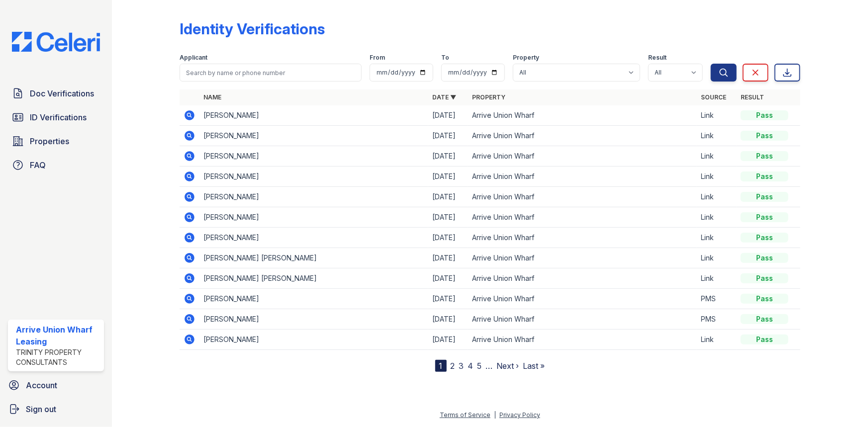 This screenshot has height=427, width=868. What do you see at coordinates (752, 97) in the screenshot?
I see `a: Result` at bounding box center [752, 97].